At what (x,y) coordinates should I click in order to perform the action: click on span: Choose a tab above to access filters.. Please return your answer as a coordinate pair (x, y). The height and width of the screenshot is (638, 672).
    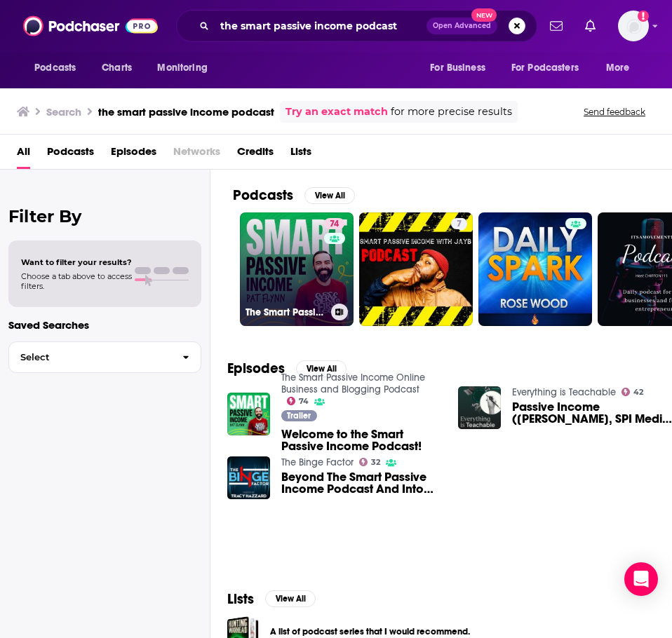
    Looking at the image, I should click on (76, 281).